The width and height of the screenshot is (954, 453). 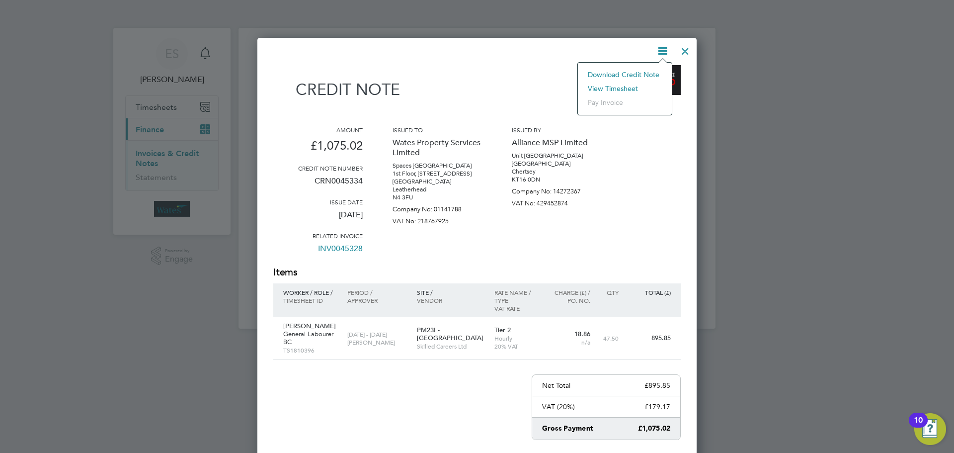 I want to click on p: VAT No: 429452874, so click(x=557, y=201).